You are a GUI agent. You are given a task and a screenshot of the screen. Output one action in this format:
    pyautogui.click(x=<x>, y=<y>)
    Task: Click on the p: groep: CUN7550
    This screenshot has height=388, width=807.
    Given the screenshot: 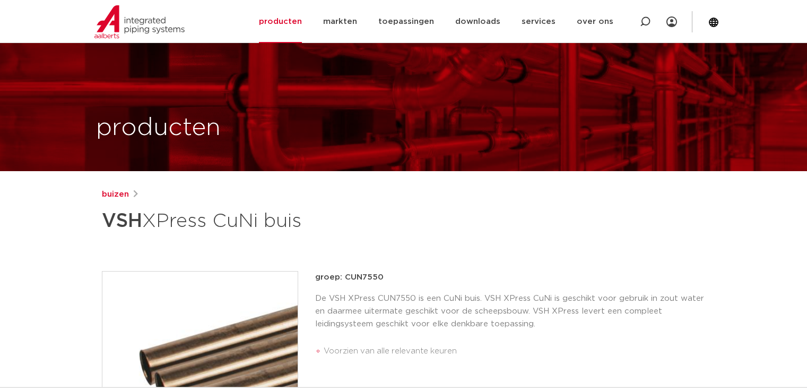 What is the action you would take?
    pyautogui.click(x=511, y=277)
    